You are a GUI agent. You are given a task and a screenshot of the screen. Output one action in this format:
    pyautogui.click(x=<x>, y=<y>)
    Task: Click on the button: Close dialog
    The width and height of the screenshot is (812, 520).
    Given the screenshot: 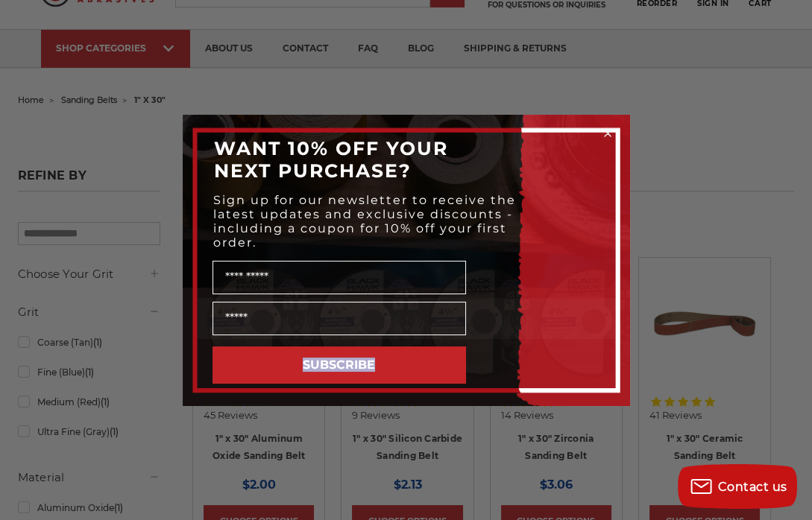 What is the action you would take?
    pyautogui.click(x=608, y=133)
    